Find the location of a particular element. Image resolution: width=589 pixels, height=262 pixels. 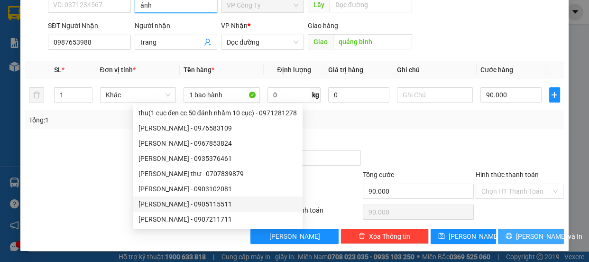

input: Dọc đường is located at coordinates (372, 42).